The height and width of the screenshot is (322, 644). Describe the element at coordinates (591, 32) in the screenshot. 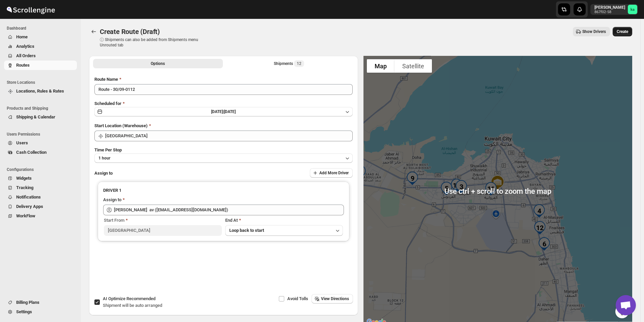

I see `button: Show Drivers` at that location.